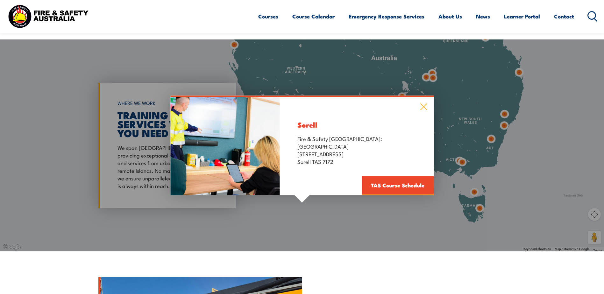  What do you see at coordinates (387, 16) in the screenshot?
I see `a: Emergency Response Services` at bounding box center [387, 16].